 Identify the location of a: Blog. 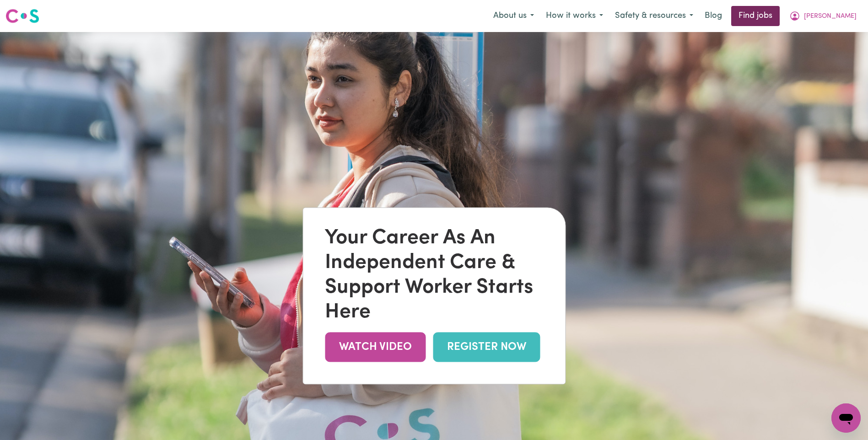
(713, 16).